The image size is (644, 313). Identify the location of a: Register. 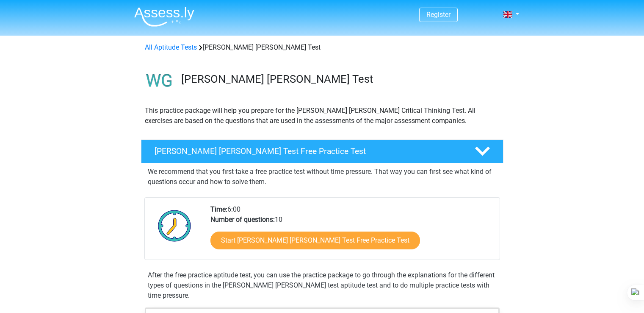
(438, 14).